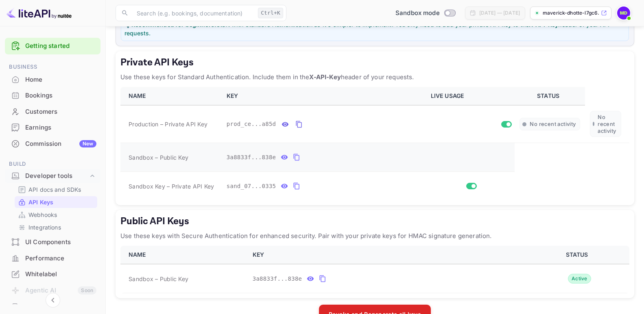 The height and width of the screenshot is (314, 644). I want to click on a: Bookings, so click(52, 95).